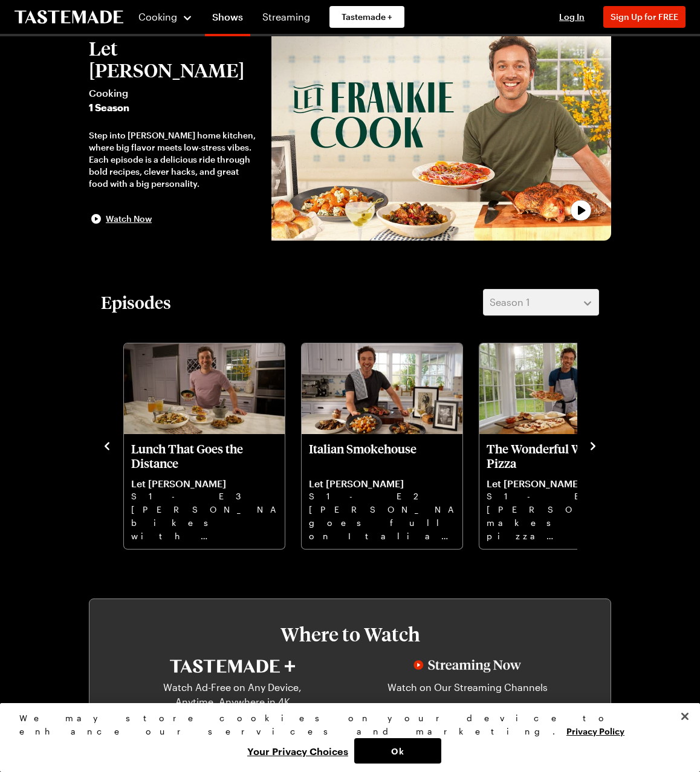 The image size is (700, 772). Describe the element at coordinates (204, 389) in the screenshot. I see `img: Lunch That Goes the Distance` at that location.